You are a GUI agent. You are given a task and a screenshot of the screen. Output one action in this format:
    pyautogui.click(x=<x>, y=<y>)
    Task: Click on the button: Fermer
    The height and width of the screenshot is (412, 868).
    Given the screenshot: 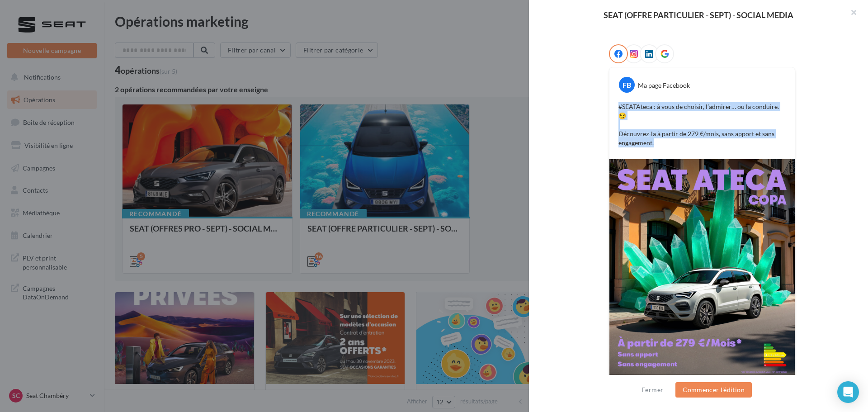 What is the action you would take?
    pyautogui.click(x=652, y=389)
    